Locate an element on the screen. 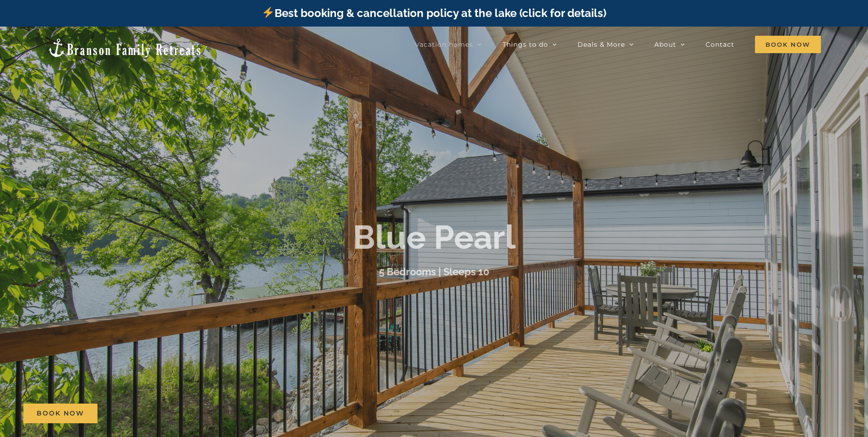  span: Deals & More is located at coordinates (602, 45).